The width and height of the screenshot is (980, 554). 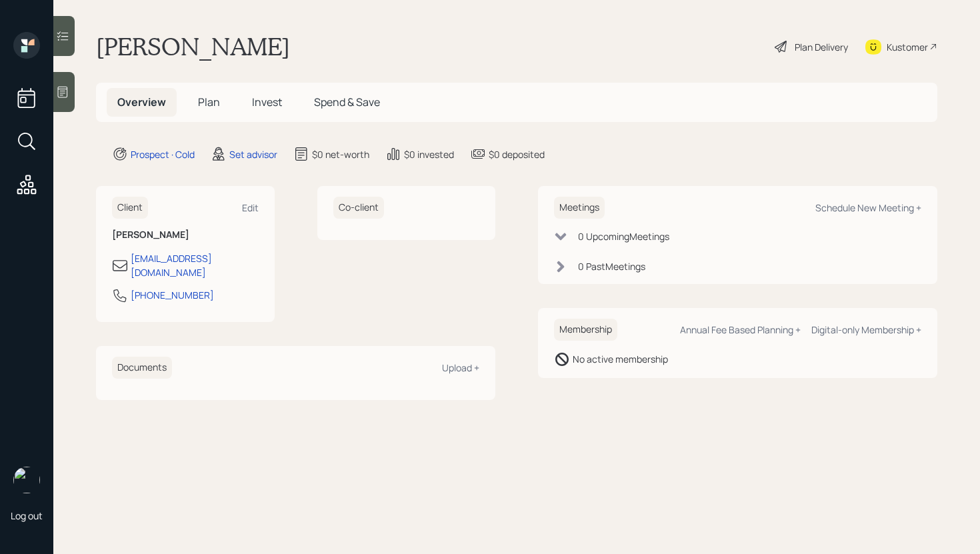 I want to click on h6: Membership, so click(x=585, y=330).